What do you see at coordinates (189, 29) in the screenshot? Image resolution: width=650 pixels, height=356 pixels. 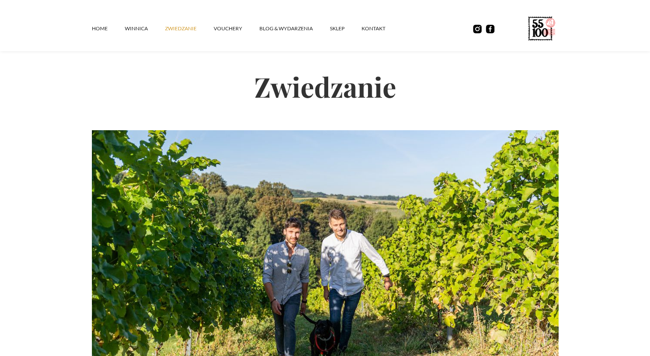 I see `a: ZWIEDZANIE` at bounding box center [189, 29].